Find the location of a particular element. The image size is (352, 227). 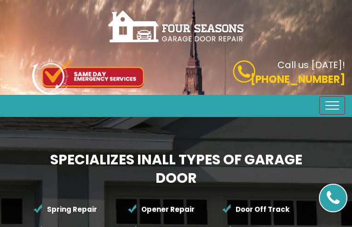

img: Four-Seasons.png is located at coordinates (176, 26).